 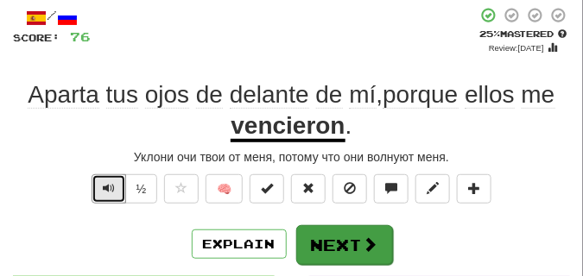 I want to click on span: ojos, so click(x=167, y=95).